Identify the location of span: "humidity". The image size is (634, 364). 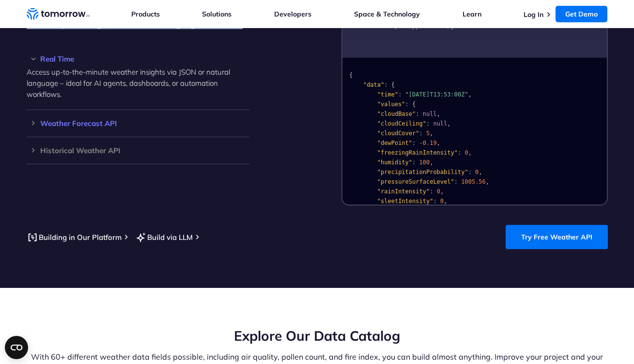
(395, 162).